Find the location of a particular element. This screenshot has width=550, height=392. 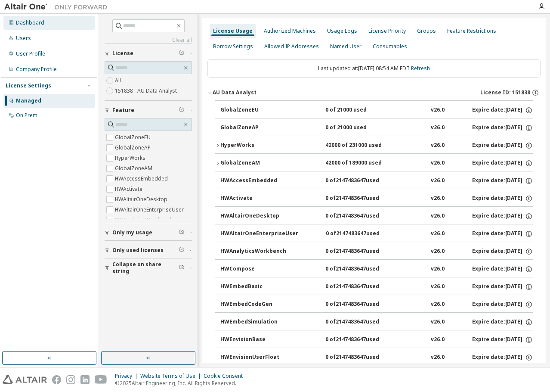

div: HyperWorks is located at coordinates (259, 146).